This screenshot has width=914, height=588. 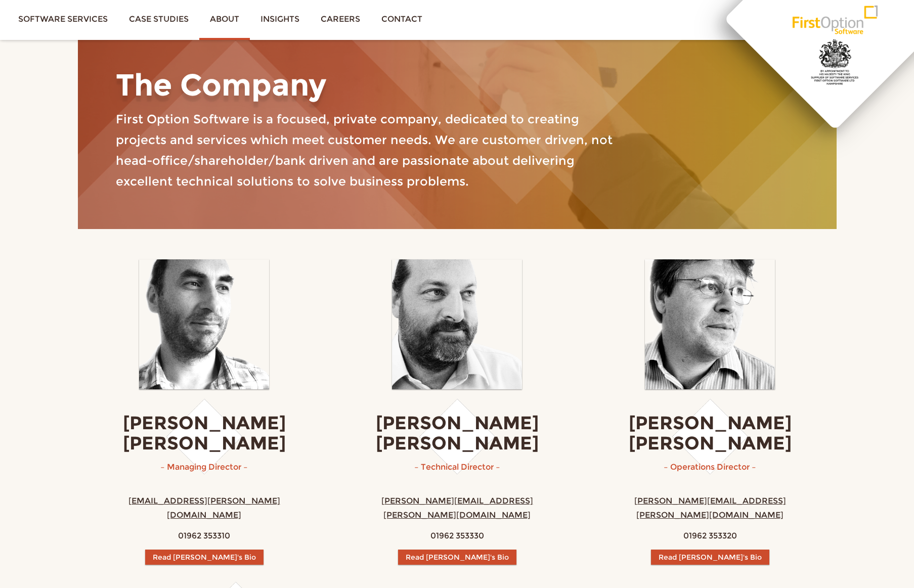 I want to click on span: – Technical Director –, so click(x=457, y=466).